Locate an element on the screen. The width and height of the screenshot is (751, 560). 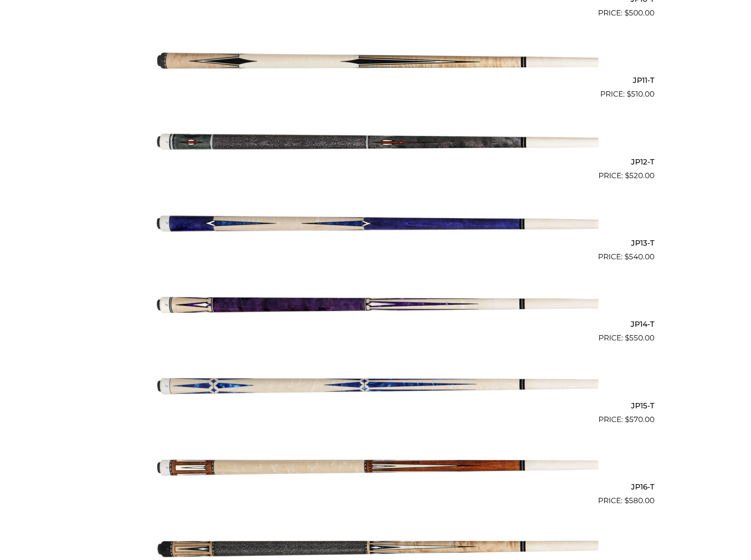
a: JP14-T $550.00 is located at coordinates (376, 305).